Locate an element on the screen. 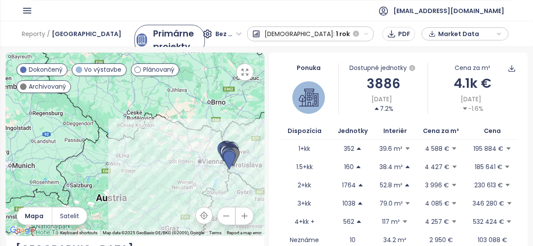 The image size is (533, 246). span: Vo výstavbe is located at coordinates (103, 70).